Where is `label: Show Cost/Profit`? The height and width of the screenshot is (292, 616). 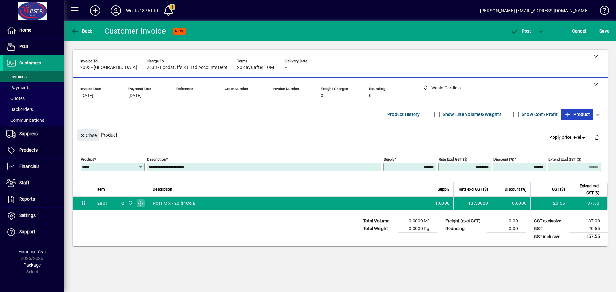
label: Show Cost/Profit is located at coordinates (539, 114).